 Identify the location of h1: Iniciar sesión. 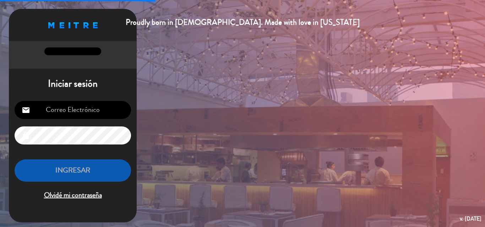
(73, 84).